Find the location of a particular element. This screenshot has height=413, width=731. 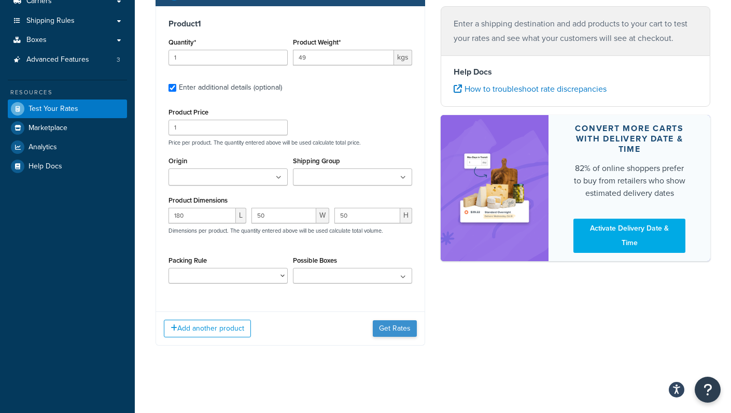

li: Advanced Features is located at coordinates (67, 60).